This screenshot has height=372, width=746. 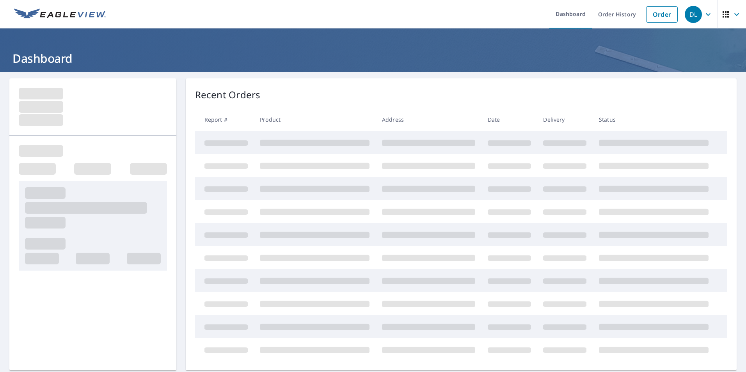 What do you see at coordinates (315, 119) in the screenshot?
I see `th: Product` at bounding box center [315, 119].